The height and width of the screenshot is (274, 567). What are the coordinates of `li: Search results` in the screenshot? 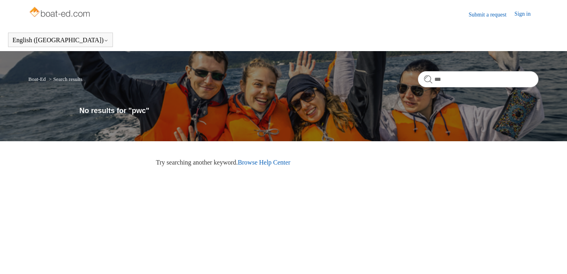 It's located at (65, 79).